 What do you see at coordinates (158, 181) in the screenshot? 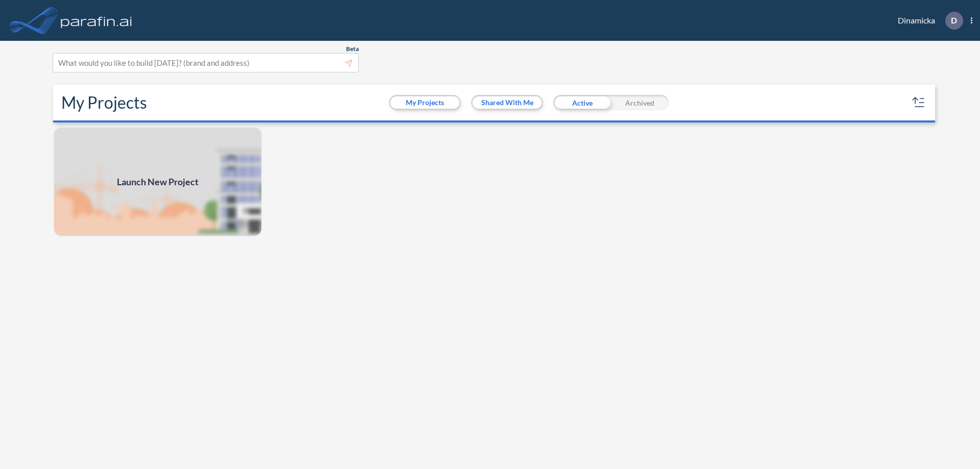
I see `a: Launch New Project` at bounding box center [158, 181].